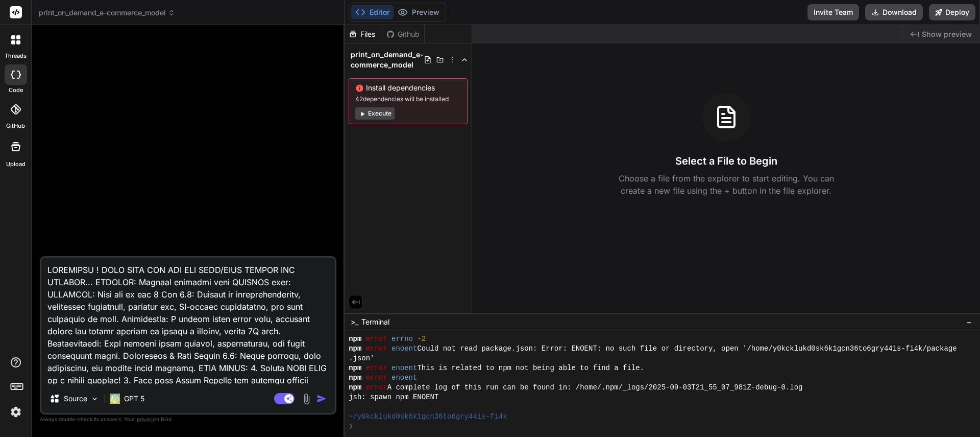 This screenshot has height=437, width=980. I want to click on p: GPT 5, so click(134, 399).